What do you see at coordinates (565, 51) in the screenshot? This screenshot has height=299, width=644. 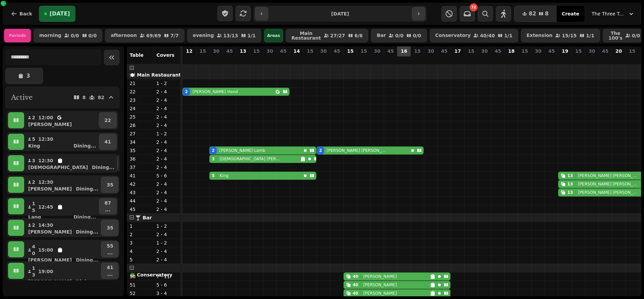 I see `p: 19` at bounding box center [565, 51].